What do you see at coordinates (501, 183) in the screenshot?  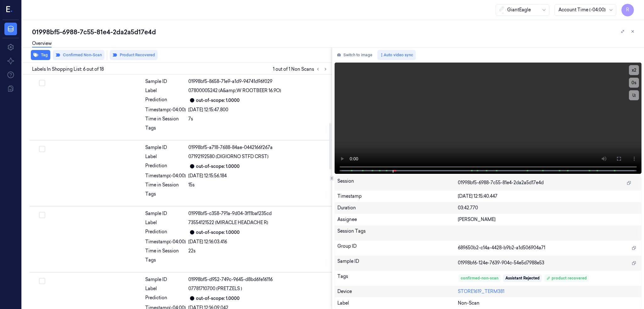 I see `span: 01998bf5-6988-7c55-81e4-2da2a5d17e4d` at bounding box center [501, 183].